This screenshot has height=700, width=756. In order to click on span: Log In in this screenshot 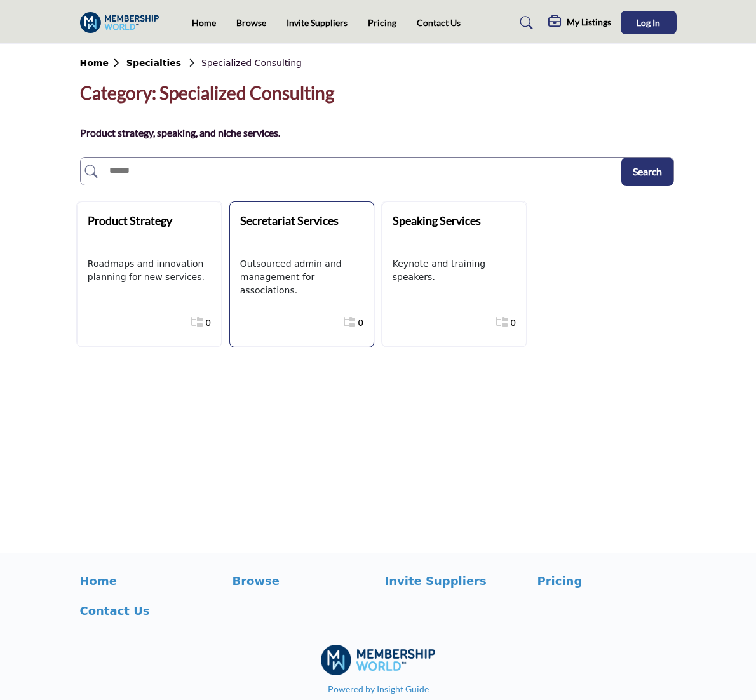, I will do `click(648, 23)`.